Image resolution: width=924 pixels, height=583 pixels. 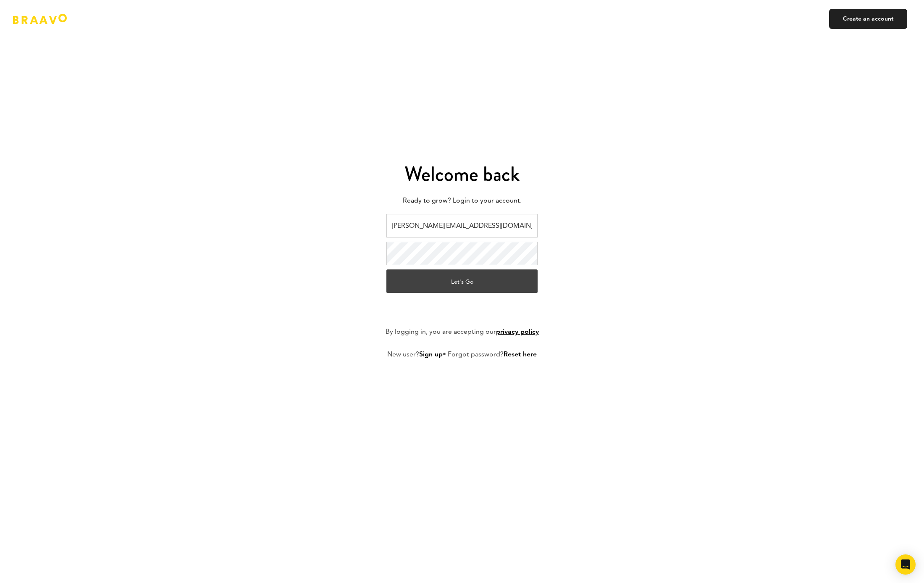 What do you see at coordinates (520, 354) in the screenshot?
I see `a: Reset here` at bounding box center [520, 354].